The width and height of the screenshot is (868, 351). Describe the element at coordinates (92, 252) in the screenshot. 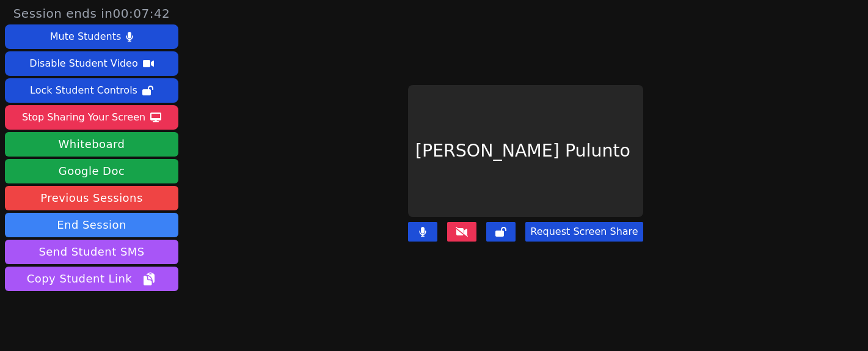

I see `button: Send Student SMS` at that location.